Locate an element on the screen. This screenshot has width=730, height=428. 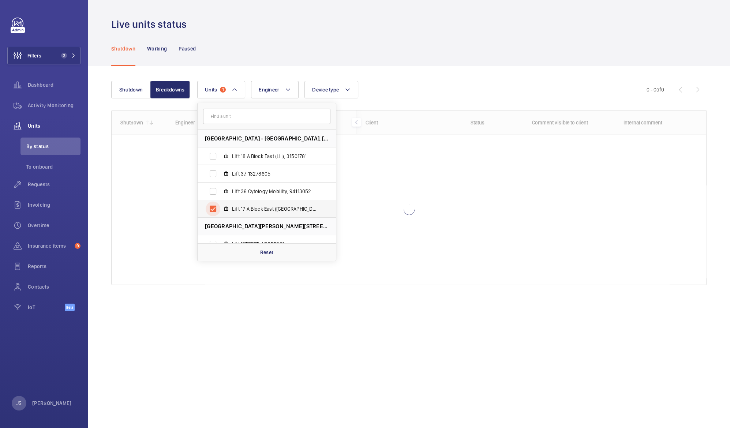
span: 2 is located at coordinates (64, 56).